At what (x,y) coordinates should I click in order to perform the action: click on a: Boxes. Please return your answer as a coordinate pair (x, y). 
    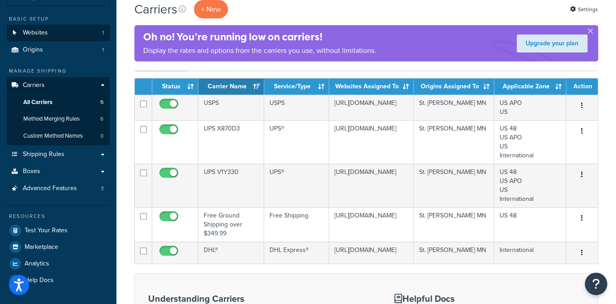
    Looking at the image, I should click on (58, 171).